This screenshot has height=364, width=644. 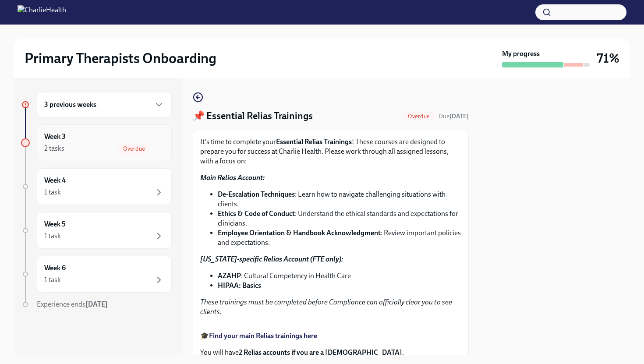 What do you see at coordinates (331, 353) in the screenshot?
I see `p: You will have .` at bounding box center [331, 353].